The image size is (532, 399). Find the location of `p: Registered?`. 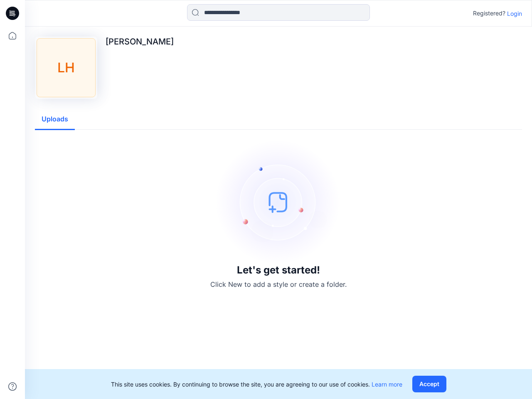

p: Registered? is located at coordinates (489, 13).